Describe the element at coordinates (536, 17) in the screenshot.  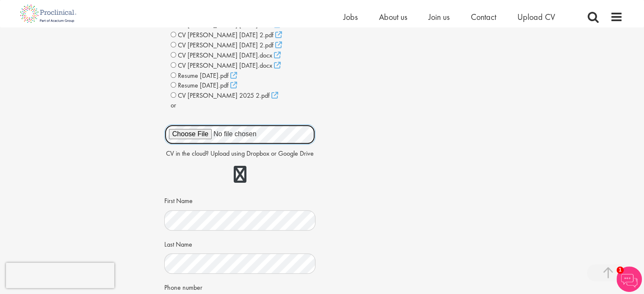
I see `span: Upload CV` at that location.